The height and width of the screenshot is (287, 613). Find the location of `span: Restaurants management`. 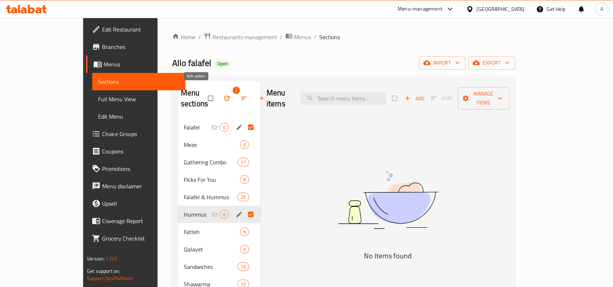

span: Restaurants management is located at coordinates (245, 37).